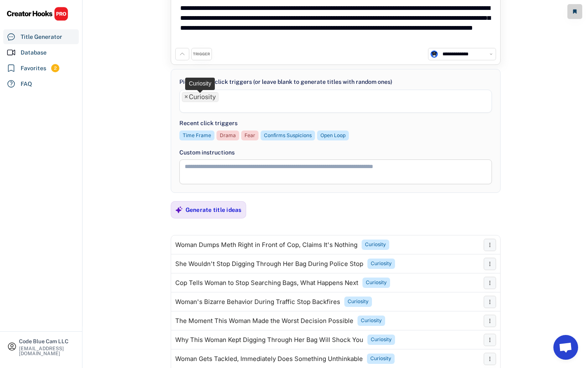 This screenshot has width=588, height=368. What do you see at coordinates (201, 54) in the screenshot?
I see `div: TRIGGER` at bounding box center [201, 54].